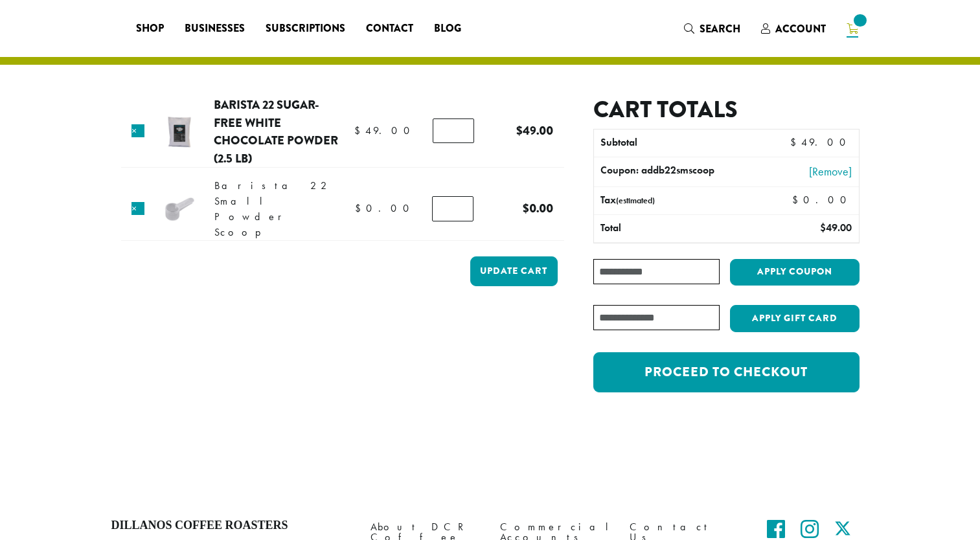  Describe the element at coordinates (215, 29) in the screenshot. I see `span: Businesses` at that location.